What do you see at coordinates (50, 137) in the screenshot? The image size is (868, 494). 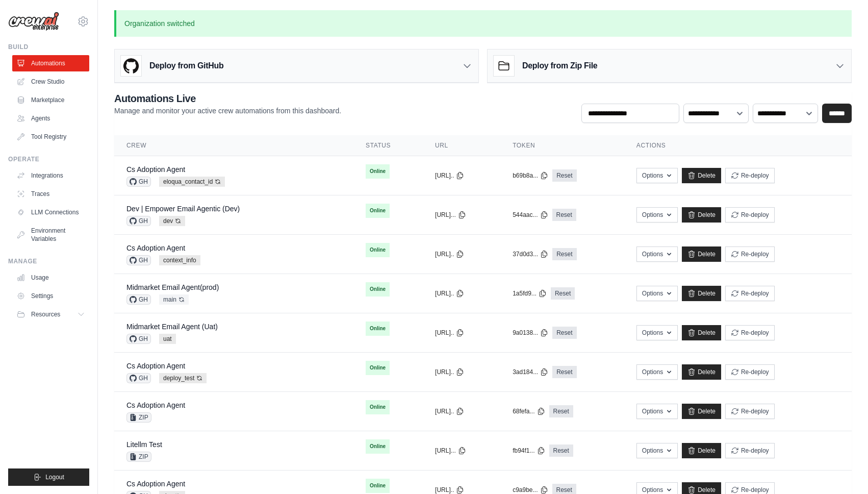 I see `a: Tool Registry` at bounding box center [50, 137].